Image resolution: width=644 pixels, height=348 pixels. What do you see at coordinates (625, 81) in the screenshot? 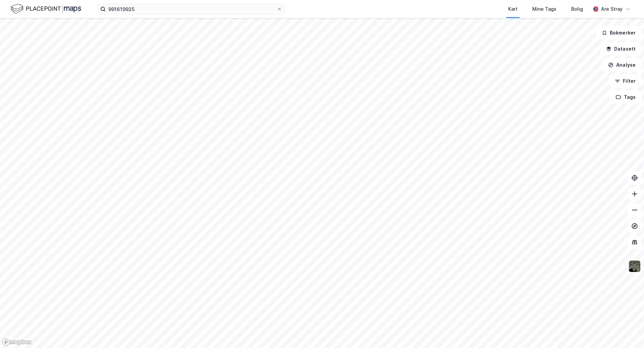
I see `button: Filter` at bounding box center [625, 81].